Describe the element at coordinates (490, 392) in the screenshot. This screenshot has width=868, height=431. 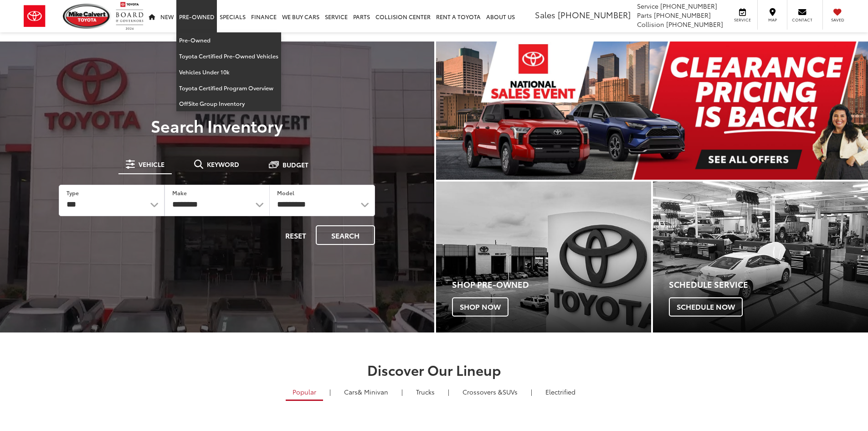
I see `a: SUVs` at that location.